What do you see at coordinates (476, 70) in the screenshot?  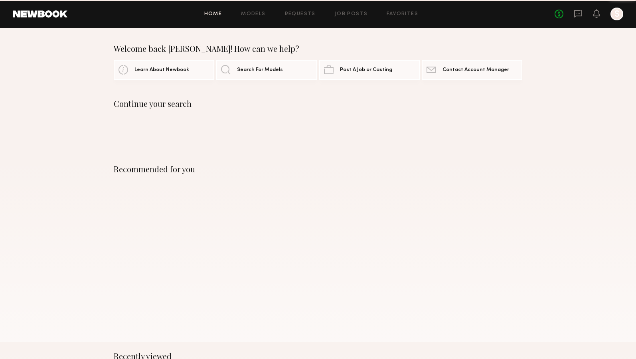 I see `span: Contact Account Manager` at bounding box center [476, 70].